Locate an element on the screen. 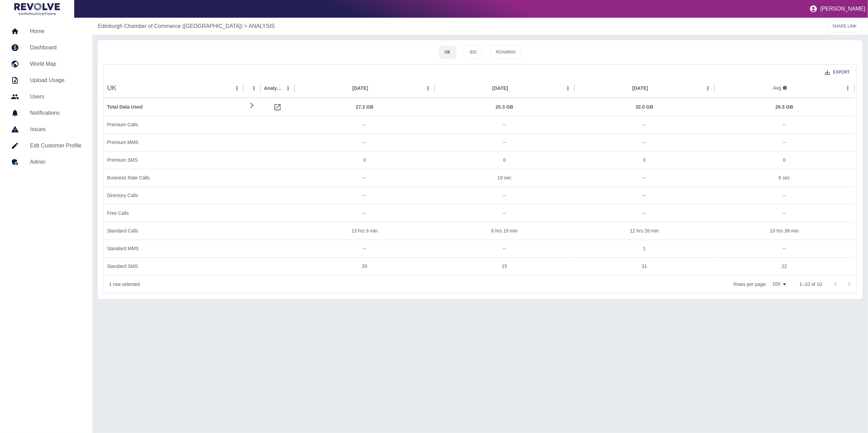 This screenshot has height=433, width=868. div: 22 is located at coordinates (785, 266).